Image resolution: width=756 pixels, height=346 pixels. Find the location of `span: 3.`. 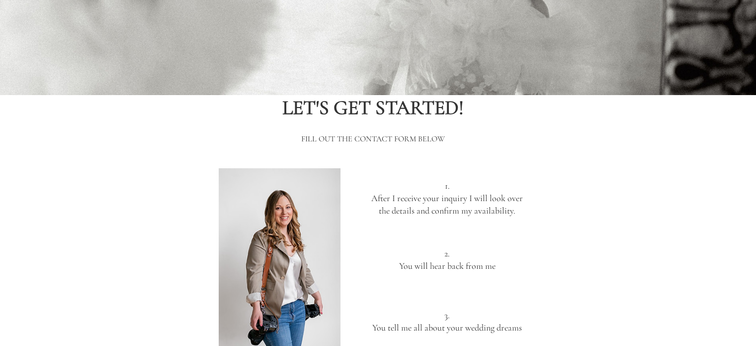

span: 3. is located at coordinates (447, 315).